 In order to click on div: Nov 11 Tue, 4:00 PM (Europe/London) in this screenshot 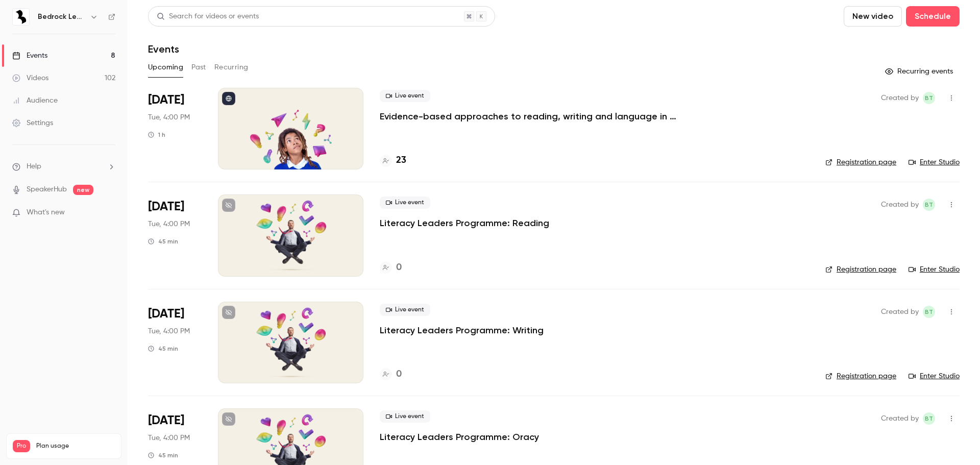, I will do `click(174, 343)`.